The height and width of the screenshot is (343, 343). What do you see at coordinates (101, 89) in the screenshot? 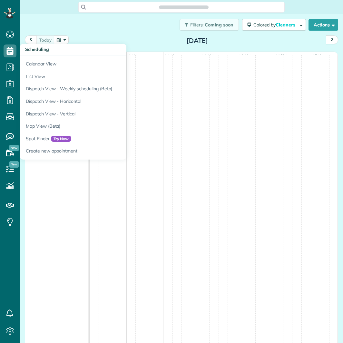
I see `a: Dispatch View - Weekly scheduling (Beta)` at bounding box center [101, 89].